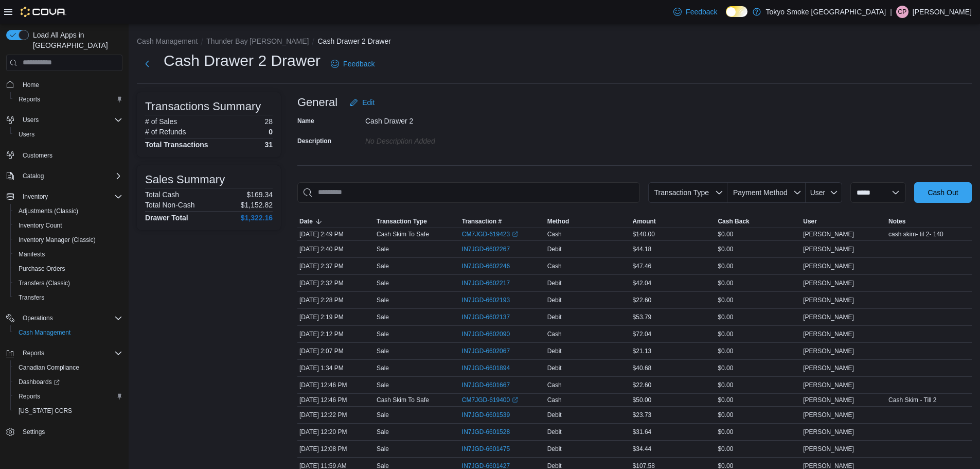 Image resolution: width=980 pixels, height=469 pixels. I want to click on button: IN7JGD-6602090, so click(490, 334).